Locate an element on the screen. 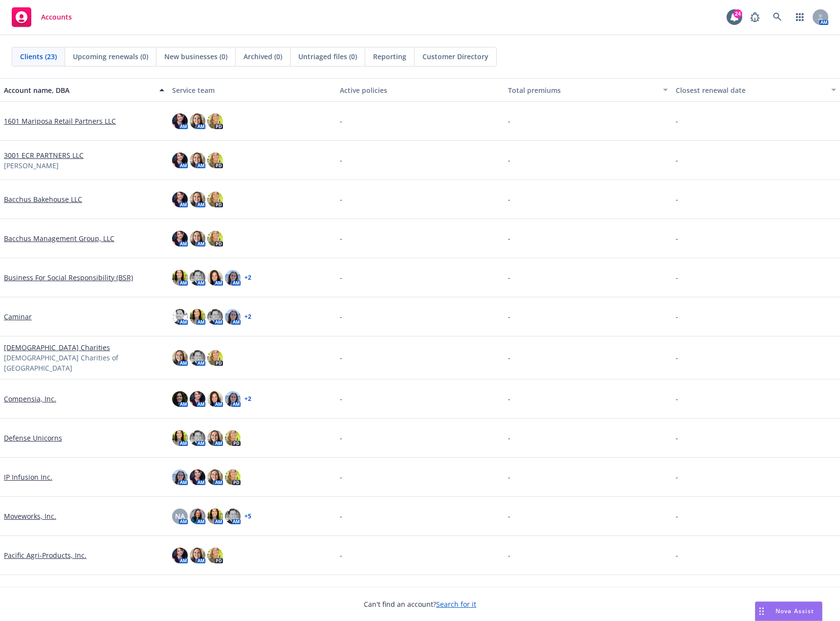  button: Service team is located at coordinates (253, 90).